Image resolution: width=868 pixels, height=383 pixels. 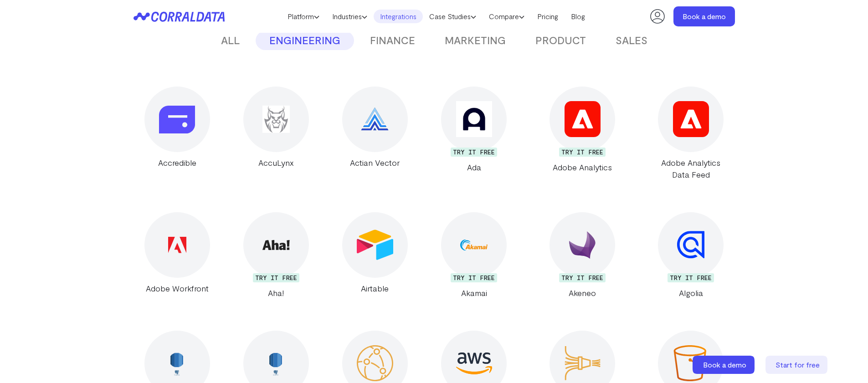 What do you see at coordinates (797, 365) in the screenshot?
I see `span: Start for free` at bounding box center [797, 365].